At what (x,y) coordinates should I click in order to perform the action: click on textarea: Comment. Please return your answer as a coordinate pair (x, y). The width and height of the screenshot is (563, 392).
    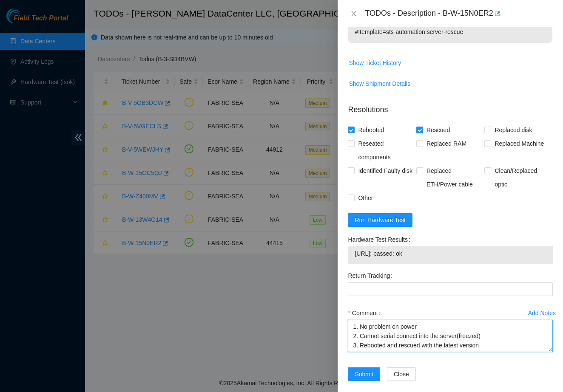
    Looking at the image, I should click on (450, 336).